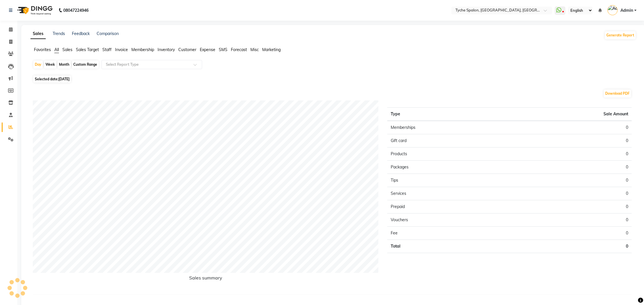 The width and height of the screenshot is (644, 305). What do you see at coordinates (271, 50) in the screenshot?
I see `span: Marketing` at bounding box center [271, 50].